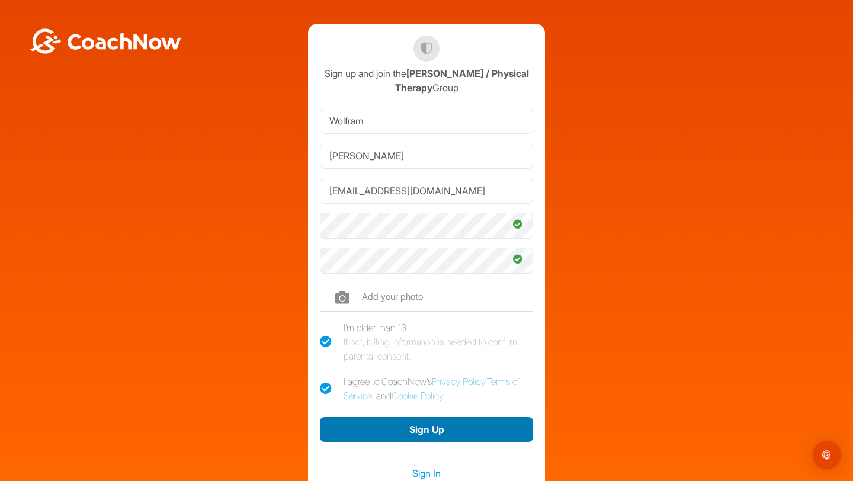  I want to click on button: Sign Up, so click(427, 430).